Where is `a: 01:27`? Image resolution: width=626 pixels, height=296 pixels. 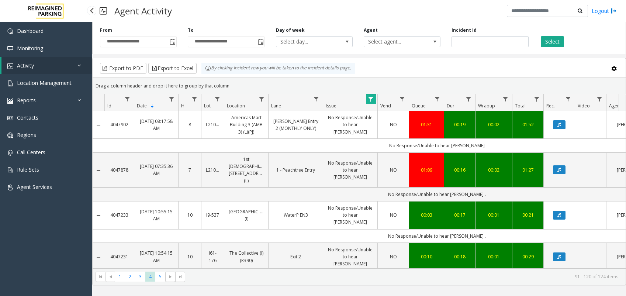 a: 01:27 is located at coordinates (528, 170).